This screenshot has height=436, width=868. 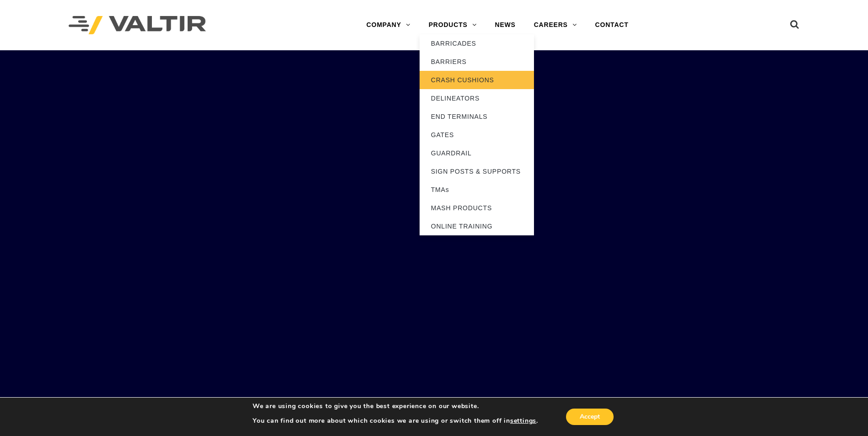 I want to click on a: CONTACT, so click(x=612, y=25).